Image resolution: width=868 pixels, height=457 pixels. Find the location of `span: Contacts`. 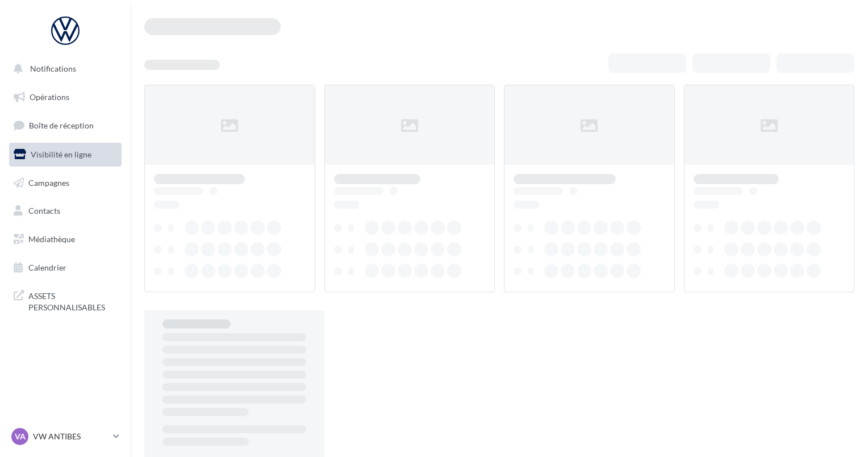

span: Contacts is located at coordinates (44, 210).